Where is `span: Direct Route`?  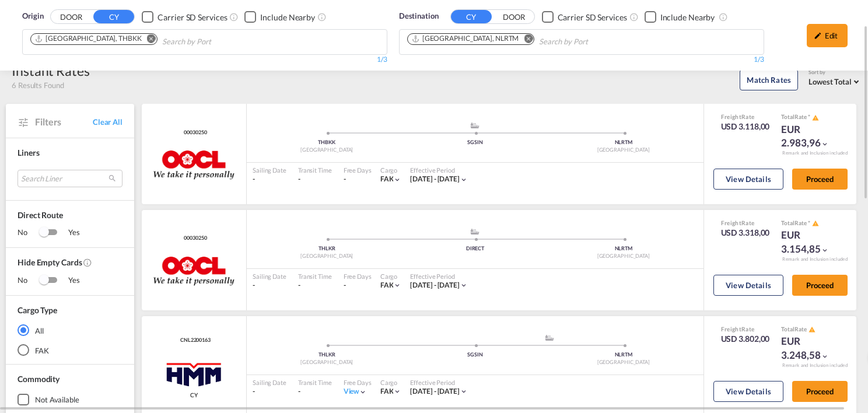 span: Direct Route is located at coordinates (70, 218).